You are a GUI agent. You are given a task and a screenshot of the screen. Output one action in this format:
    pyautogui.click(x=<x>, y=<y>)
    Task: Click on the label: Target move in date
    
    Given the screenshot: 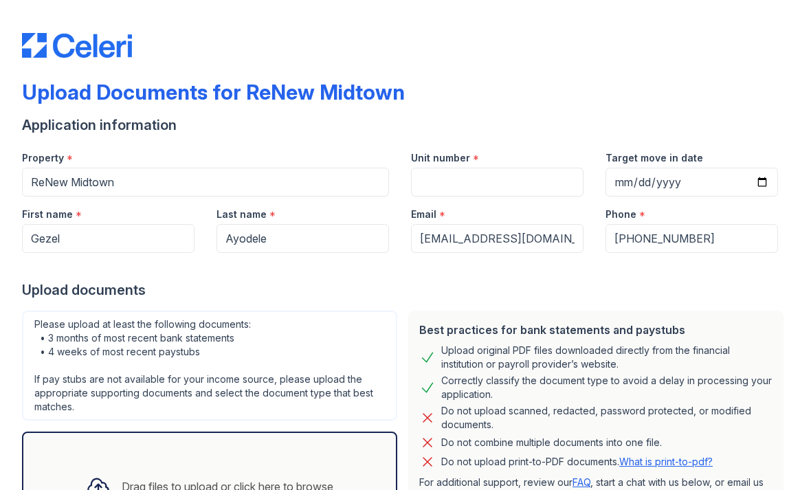 What is the action you would take?
    pyautogui.click(x=654, y=158)
    